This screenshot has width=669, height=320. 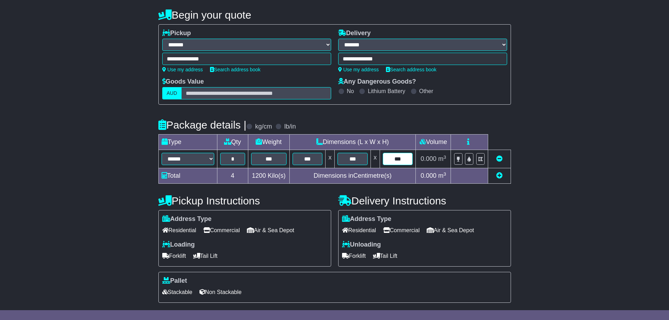 What do you see at coordinates (334, 15) in the screenshot?
I see `h4: Begin your quote` at bounding box center [334, 15].